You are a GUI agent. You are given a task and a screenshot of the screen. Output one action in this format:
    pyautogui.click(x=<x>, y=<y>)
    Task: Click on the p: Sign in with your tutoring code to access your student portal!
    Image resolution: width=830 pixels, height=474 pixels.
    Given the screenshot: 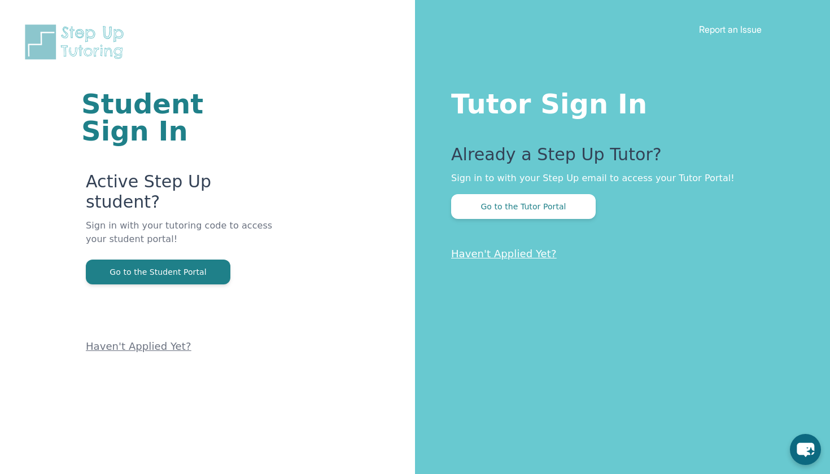 What is the action you would take?
    pyautogui.click(x=182, y=239)
    